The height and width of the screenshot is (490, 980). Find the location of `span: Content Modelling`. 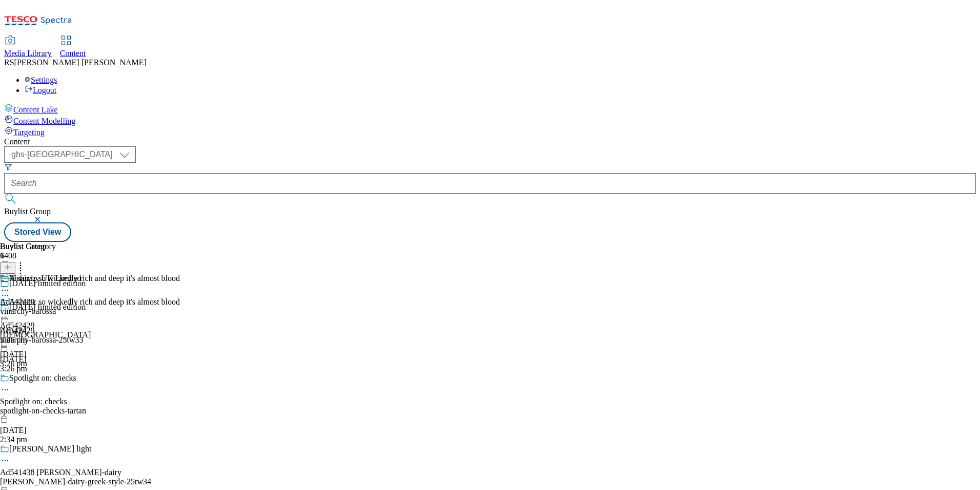

span: Content Modelling is located at coordinates (44, 121).